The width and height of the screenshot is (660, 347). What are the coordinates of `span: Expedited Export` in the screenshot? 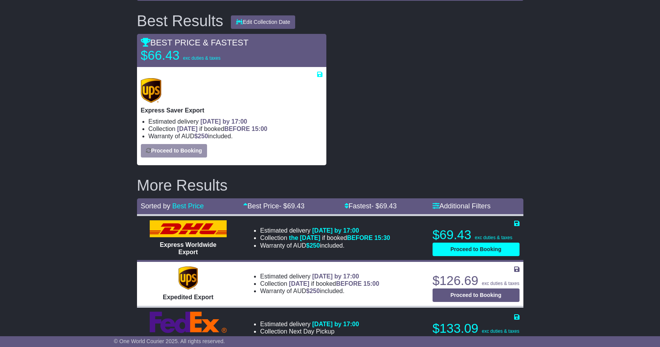 It's located at (188, 297).